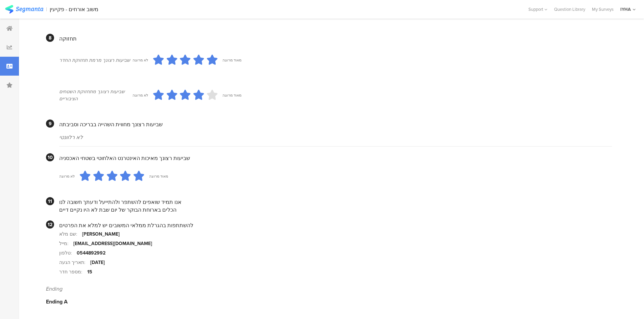  I want to click on a: Question Library, so click(569, 9).